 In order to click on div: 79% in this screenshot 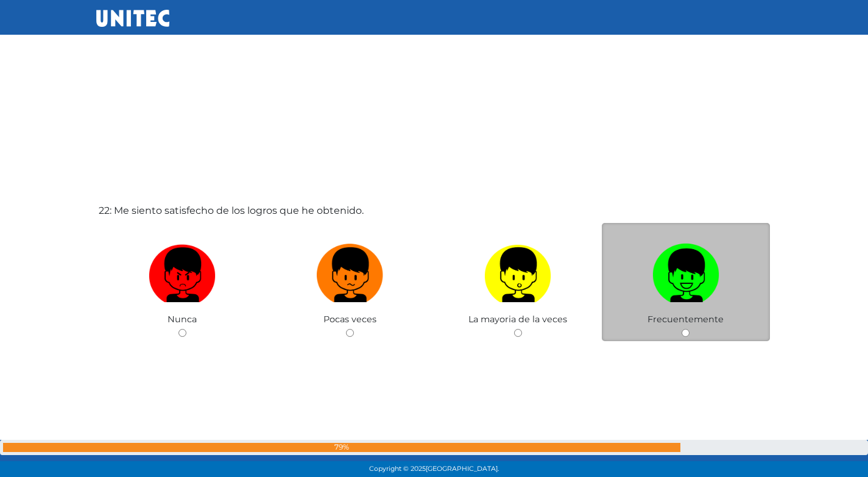, I will do `click(342, 447)`.